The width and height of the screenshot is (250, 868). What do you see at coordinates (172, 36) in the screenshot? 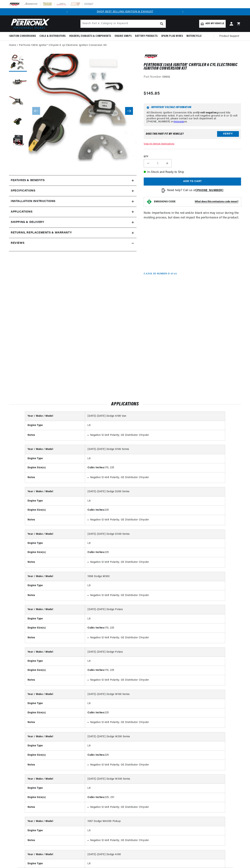
I see `span: Spark Plug Wires` at bounding box center [172, 36].